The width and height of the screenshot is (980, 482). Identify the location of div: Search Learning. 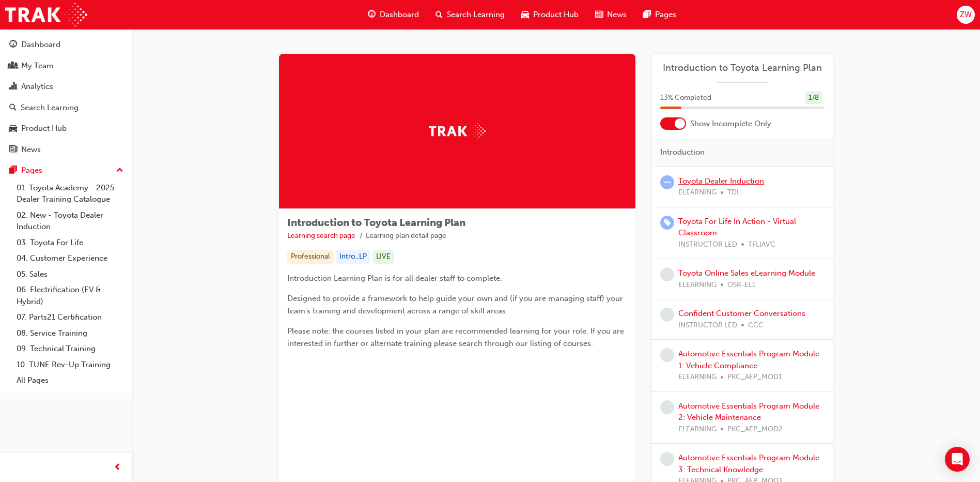
(50, 108).